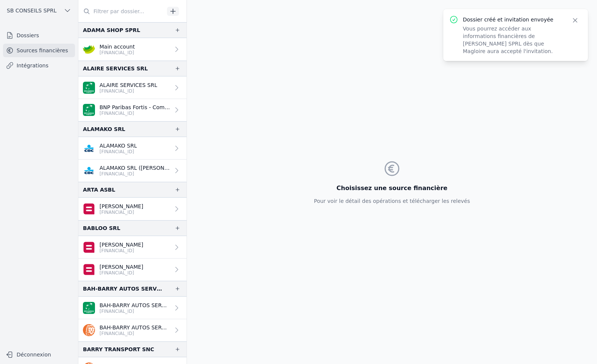 The height and width of the screenshot is (364, 597). Describe the element at coordinates (111, 30) in the screenshot. I see `div: ADAMA SHOP SPRL` at that location.